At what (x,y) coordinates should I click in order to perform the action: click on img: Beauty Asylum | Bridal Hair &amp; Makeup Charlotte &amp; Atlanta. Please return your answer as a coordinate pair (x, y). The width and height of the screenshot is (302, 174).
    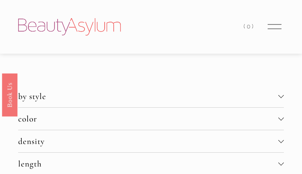
    Looking at the image, I should click on (69, 27).